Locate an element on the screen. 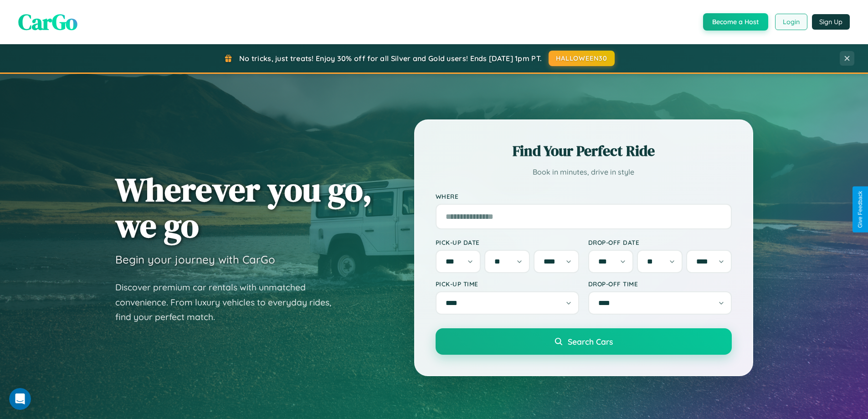 The image size is (868, 419). h1: Wherever you go, we go is located at coordinates (244, 208).